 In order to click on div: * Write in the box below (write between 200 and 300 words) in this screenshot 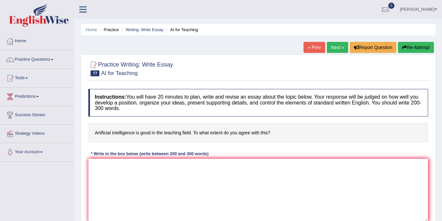, I will do `click(150, 153)`.